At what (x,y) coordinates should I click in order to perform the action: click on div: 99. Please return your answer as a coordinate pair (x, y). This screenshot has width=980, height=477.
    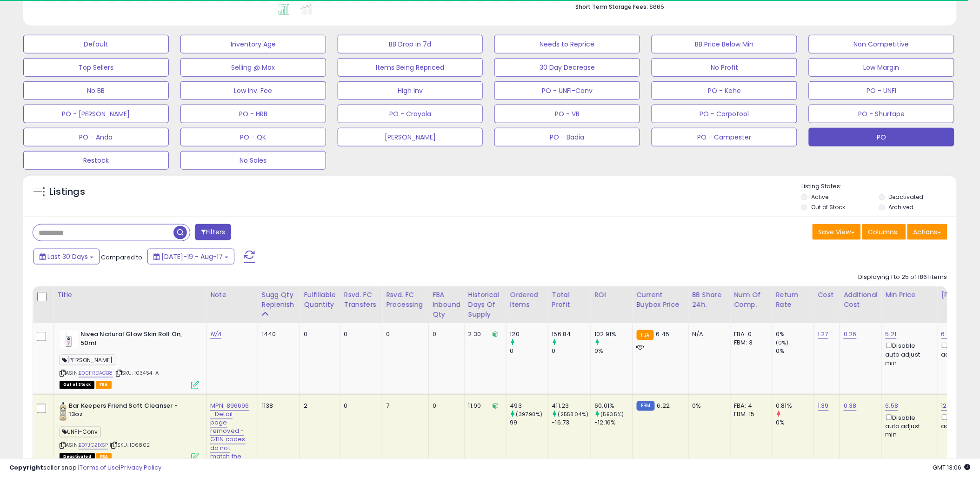
    Looking at the image, I should click on (529, 423).